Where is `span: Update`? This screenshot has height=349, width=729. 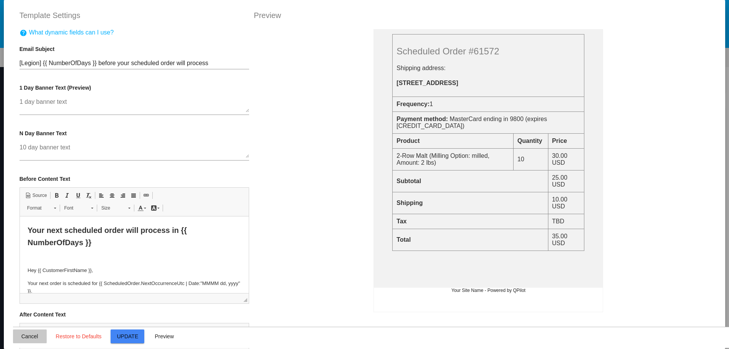
span: Update is located at coordinates (128, 336).